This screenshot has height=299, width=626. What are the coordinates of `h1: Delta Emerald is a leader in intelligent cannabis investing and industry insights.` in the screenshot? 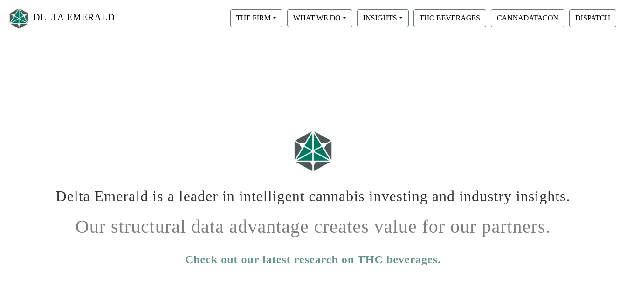 It's located at (313, 193).